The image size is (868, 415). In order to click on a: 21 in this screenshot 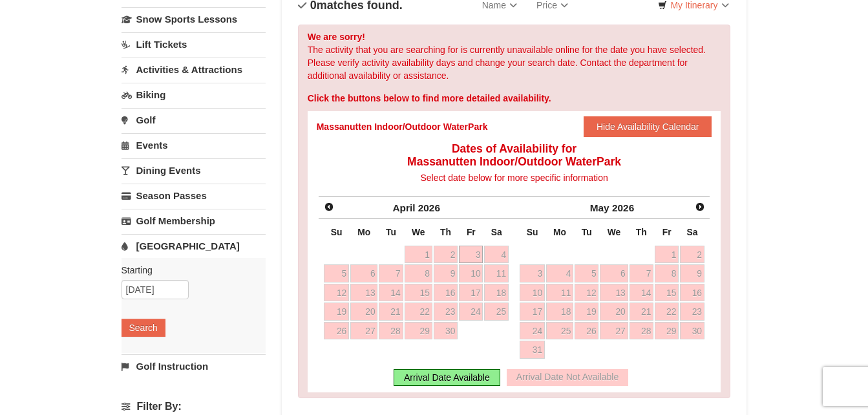, I will do `click(641, 312)`.